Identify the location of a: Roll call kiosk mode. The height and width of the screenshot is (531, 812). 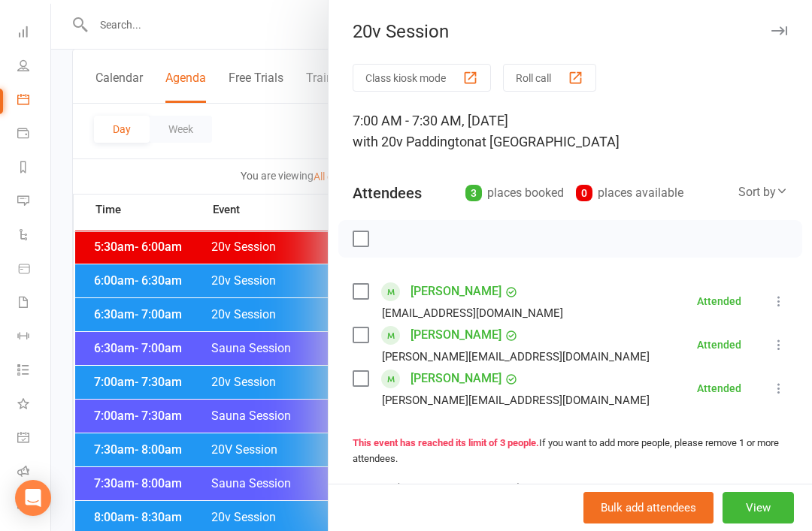
(34, 472).